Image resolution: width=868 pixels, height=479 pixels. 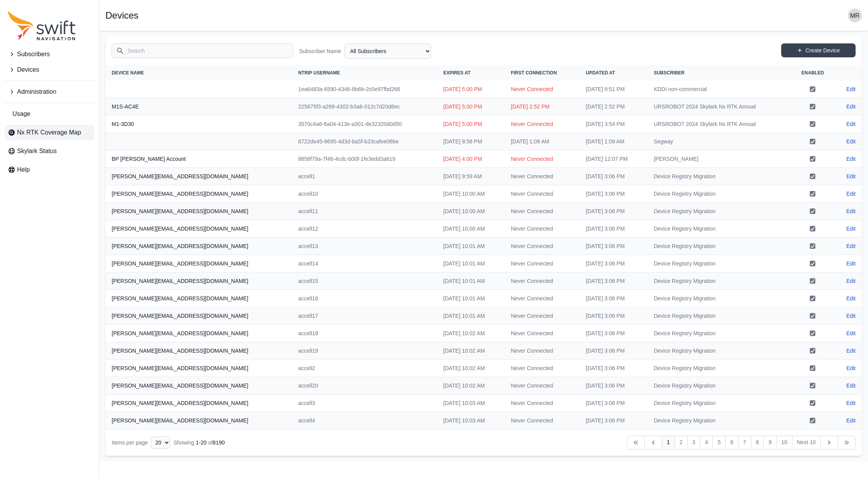 I want to click on span: Subscribers, so click(x=33, y=54).